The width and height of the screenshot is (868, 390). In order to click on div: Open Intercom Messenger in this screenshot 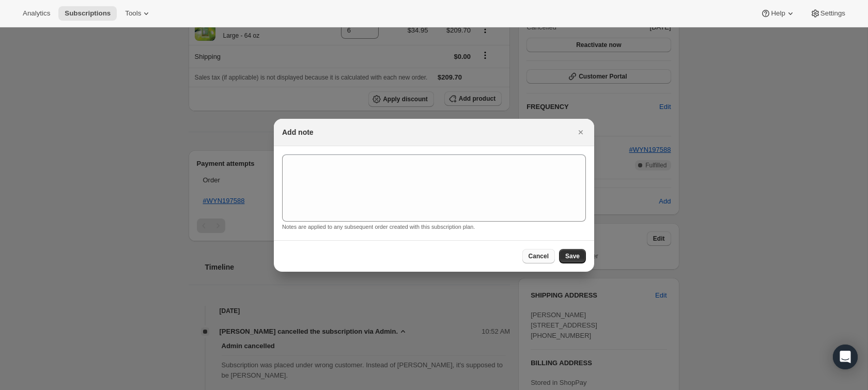, I will do `click(845, 357)`.